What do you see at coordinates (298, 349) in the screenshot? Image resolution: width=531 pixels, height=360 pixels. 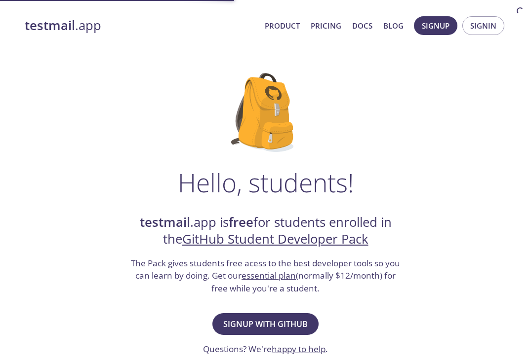 I see `a: happy to help` at bounding box center [298, 349].